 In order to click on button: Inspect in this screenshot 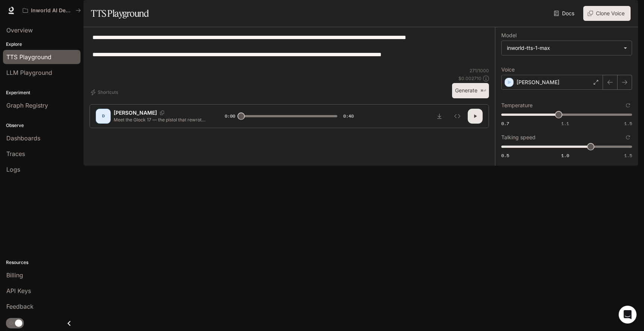, I will do `click(457, 116)`.